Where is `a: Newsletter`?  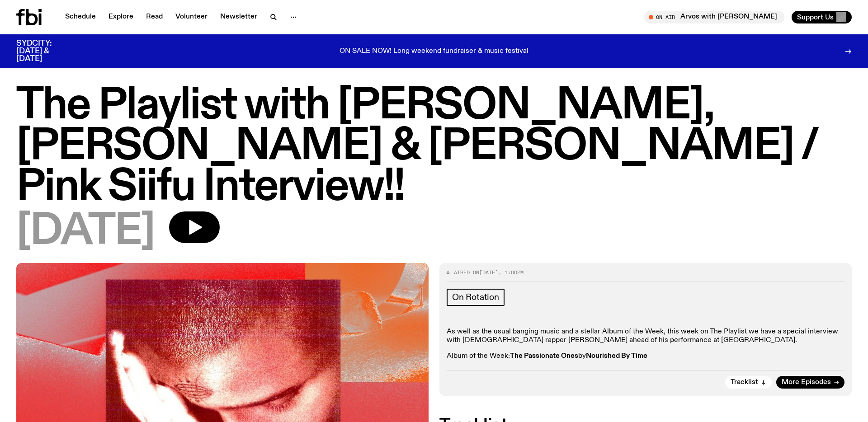 a: Newsletter is located at coordinates (239, 17).